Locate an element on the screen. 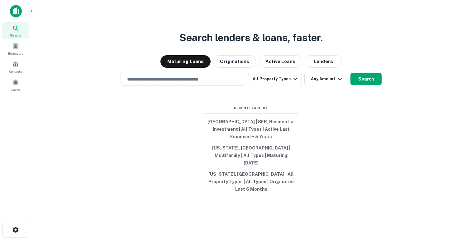 The height and width of the screenshot is (240, 471). div: Saved is located at coordinates (16, 85).